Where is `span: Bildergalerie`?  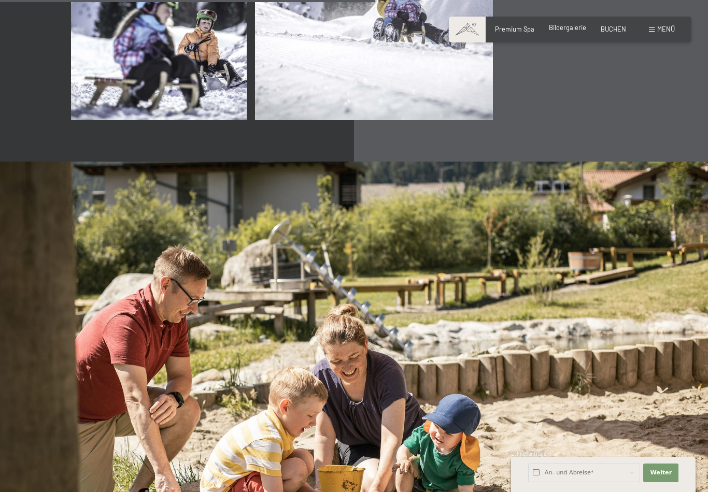 span: Bildergalerie is located at coordinates (568, 27).